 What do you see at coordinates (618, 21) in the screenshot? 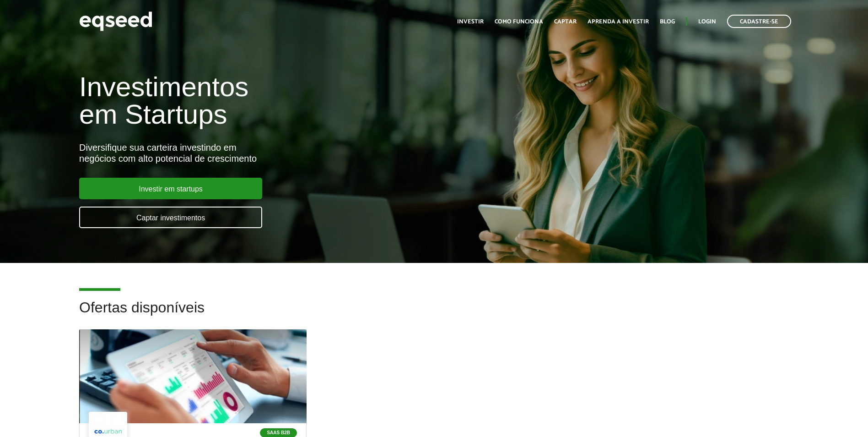
I see `a: Aprenda a investir` at bounding box center [618, 21].